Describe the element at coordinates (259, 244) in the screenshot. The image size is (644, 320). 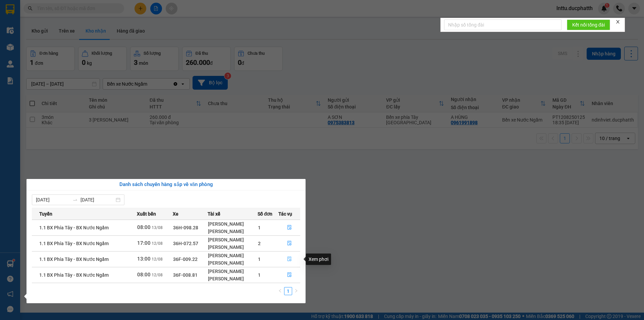
I see `span: 2` at that location.